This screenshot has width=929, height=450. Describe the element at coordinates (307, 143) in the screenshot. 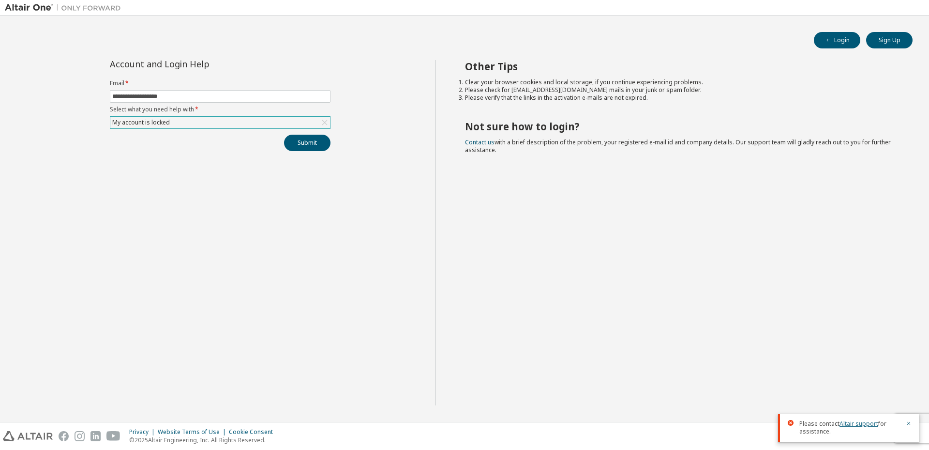

I see `button: Submit` at that location.